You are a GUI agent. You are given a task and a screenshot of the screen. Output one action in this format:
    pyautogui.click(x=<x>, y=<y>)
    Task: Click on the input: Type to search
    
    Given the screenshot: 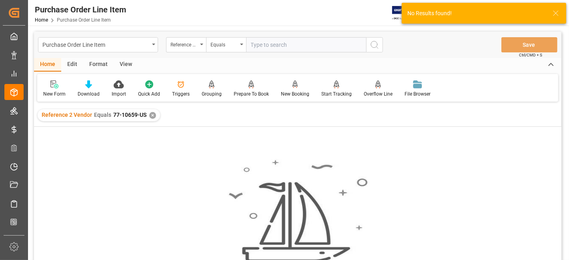 What is the action you would take?
    pyautogui.click(x=306, y=45)
    